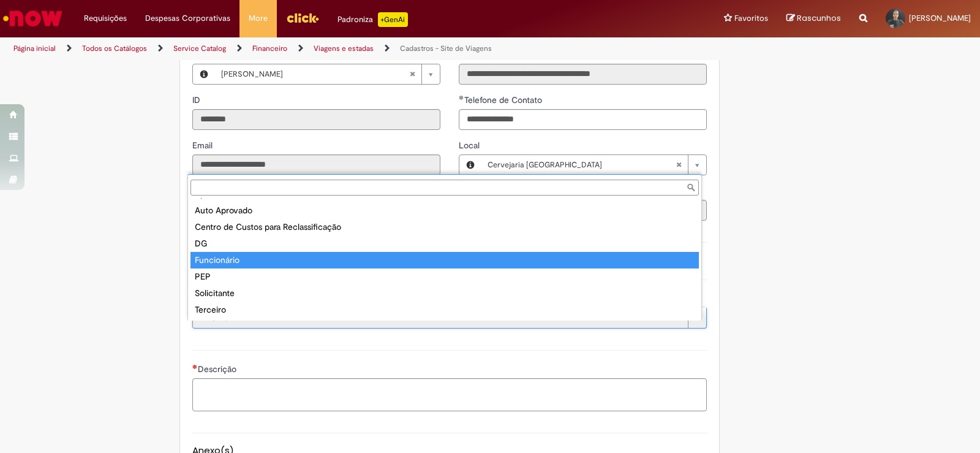 The image size is (980, 453). Describe the element at coordinates (445, 227) in the screenshot. I see `div: Centro de Custos para Reclassificação` at that location.